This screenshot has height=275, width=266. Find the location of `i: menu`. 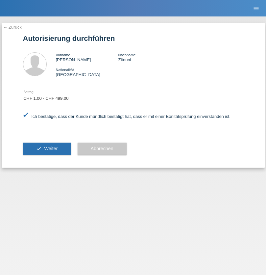

i: menu is located at coordinates (256, 9).